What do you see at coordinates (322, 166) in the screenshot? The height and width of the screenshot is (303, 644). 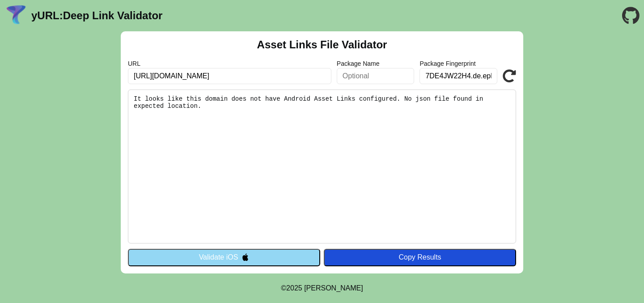 I see `pre: It looks like this domain does not have Android Asset Links configured. No json file found in exp...` at bounding box center [322, 166].